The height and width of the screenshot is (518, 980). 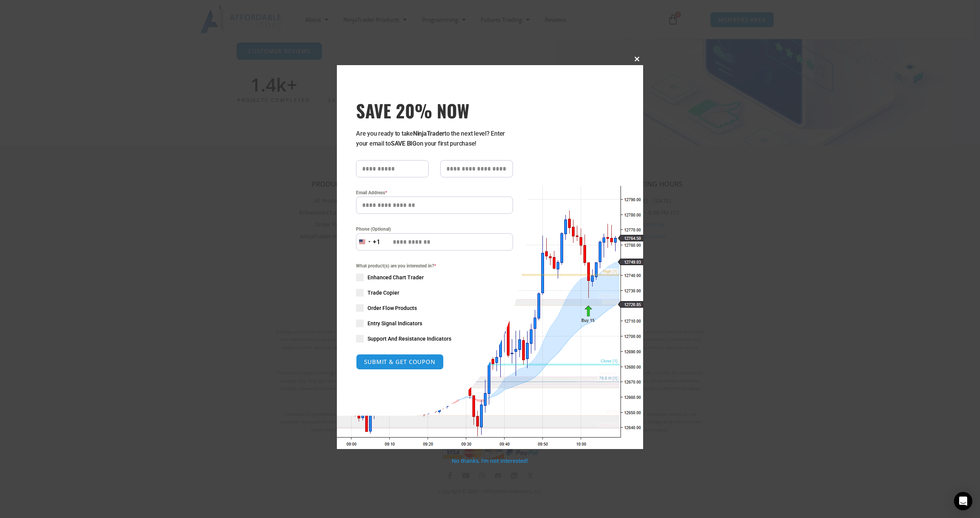 What do you see at coordinates (435, 193) in the screenshot?
I see `label: Email Address` at bounding box center [435, 193].